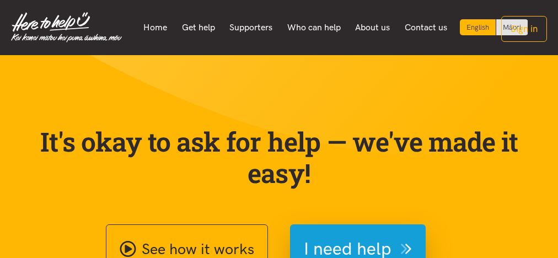 Image resolution: width=558 pixels, height=258 pixels. I want to click on div: Current language, so click(478, 27).